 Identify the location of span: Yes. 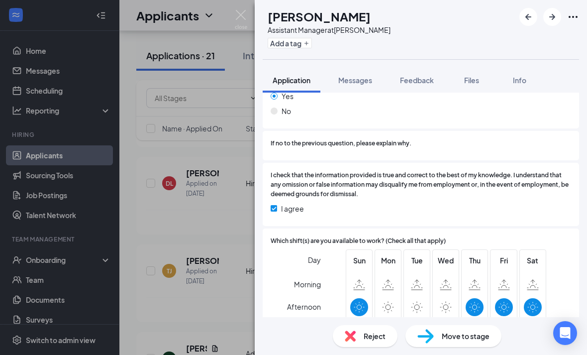
(288, 96).